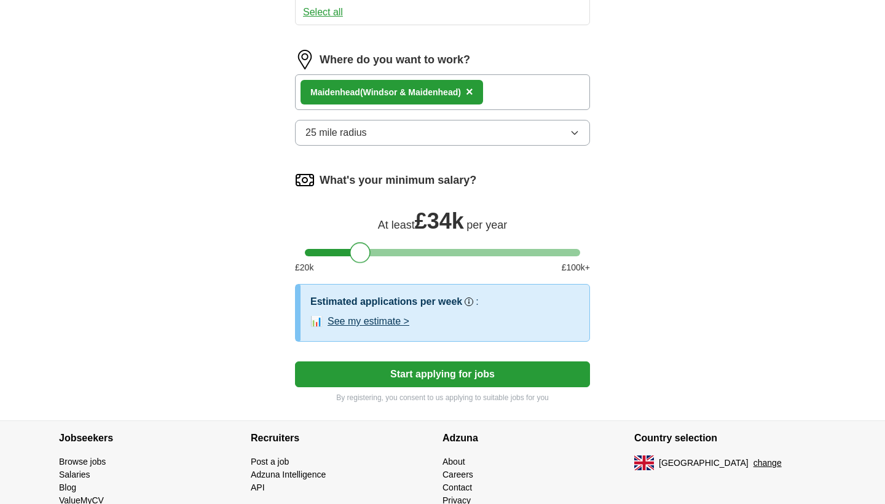  Describe the element at coordinates (305, 60) in the screenshot. I see `img: location.png` at that location.